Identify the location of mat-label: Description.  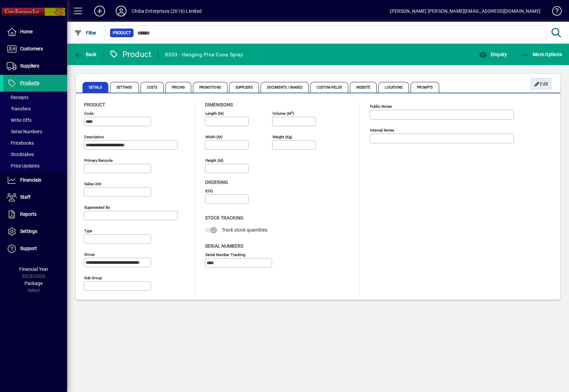
(94, 137).